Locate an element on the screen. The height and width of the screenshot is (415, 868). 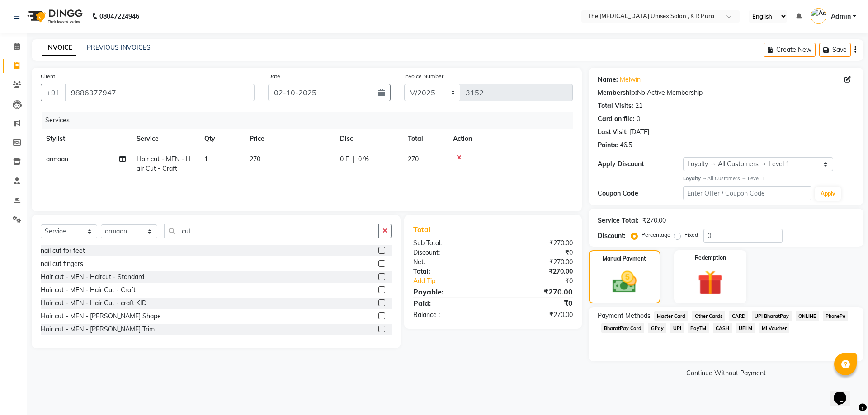
a: Melwin is located at coordinates (631, 80).